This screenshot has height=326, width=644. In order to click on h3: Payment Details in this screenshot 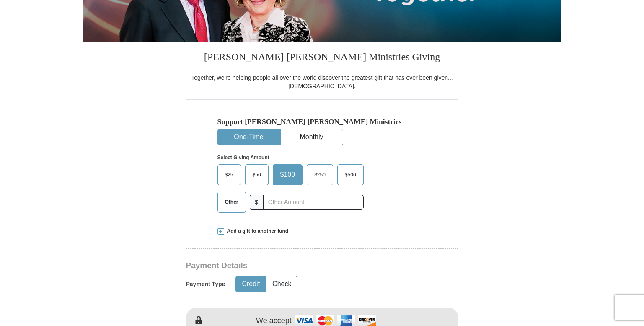, I will do `click(293, 266)`.